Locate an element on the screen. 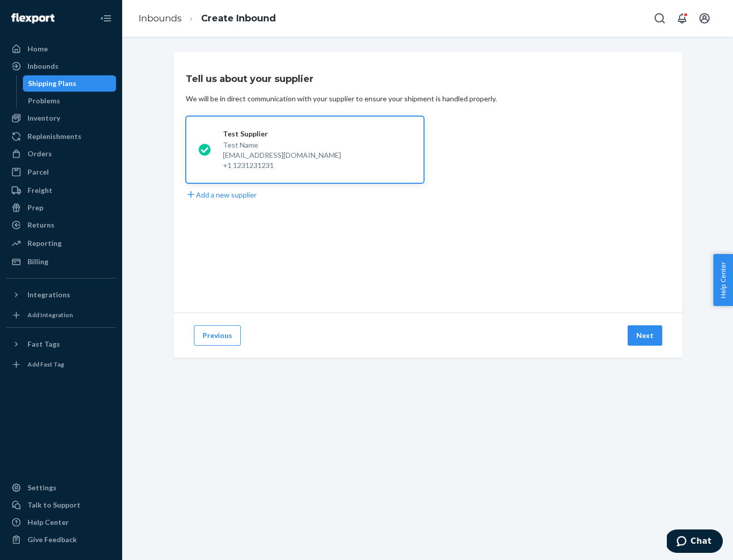 Image resolution: width=733 pixels, height=560 pixels. div: Freight is located at coordinates (39, 191).